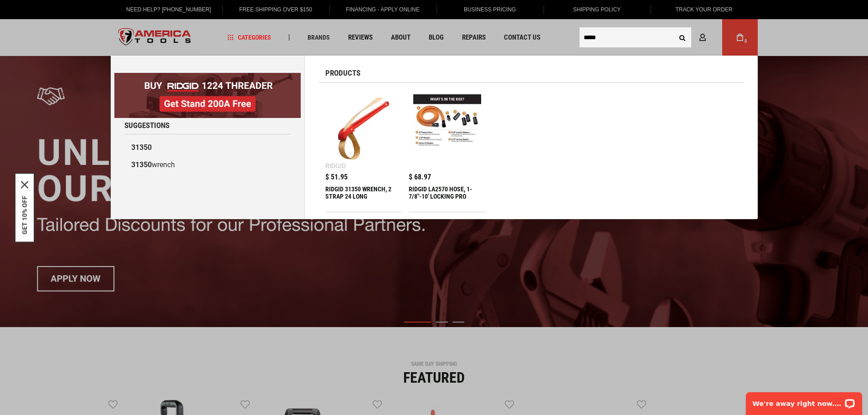 This screenshot has height=415, width=868. I want to click on button: Search, so click(682, 37).